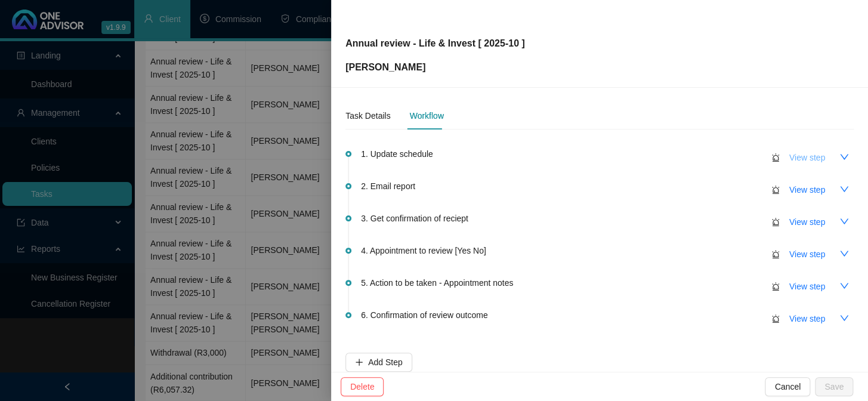  What do you see at coordinates (437, 283) in the screenshot?
I see `span: 5. Action to be taken - Appointment notes` at bounding box center [437, 283].